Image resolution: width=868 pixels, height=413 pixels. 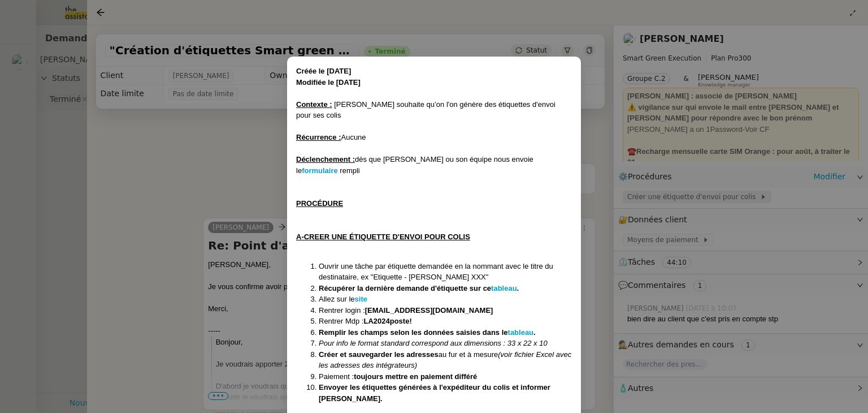 What do you see at coordinates (325, 159) in the screenshot?
I see `u: Déclenchement :` at bounding box center [325, 159].